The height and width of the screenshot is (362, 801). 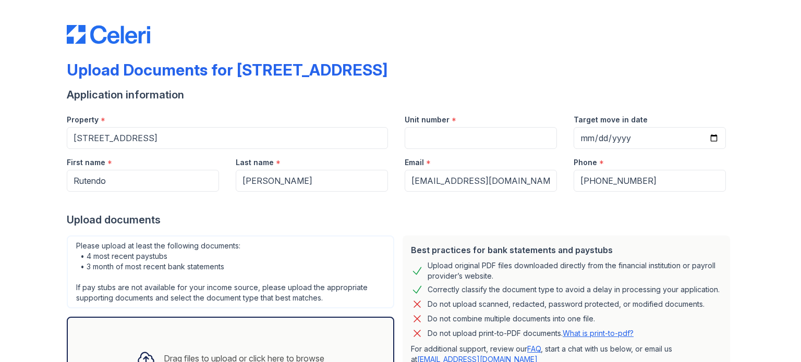 I want to click on label: Property, so click(x=82, y=120).